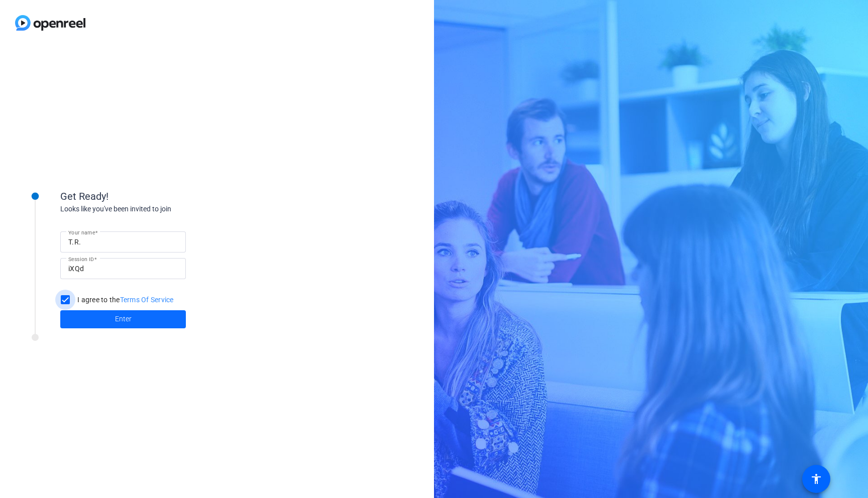 The image size is (868, 498). Describe the element at coordinates (81, 259) in the screenshot. I see `mat-label: Session ID` at that location.